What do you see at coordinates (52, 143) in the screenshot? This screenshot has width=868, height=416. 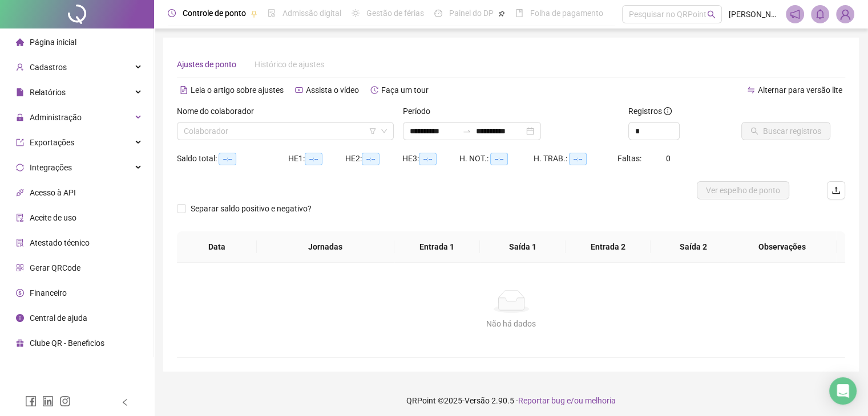 I see `span: Exportações` at bounding box center [52, 143].